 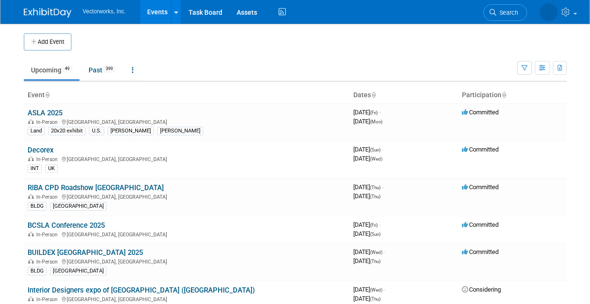 What do you see at coordinates (67, 69) in the screenshot?
I see `span: 49` at bounding box center [67, 69].